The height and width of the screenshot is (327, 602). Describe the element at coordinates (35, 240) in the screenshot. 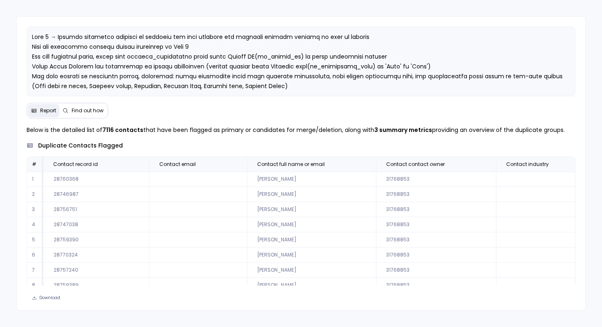

I see `td: 5` at that location.